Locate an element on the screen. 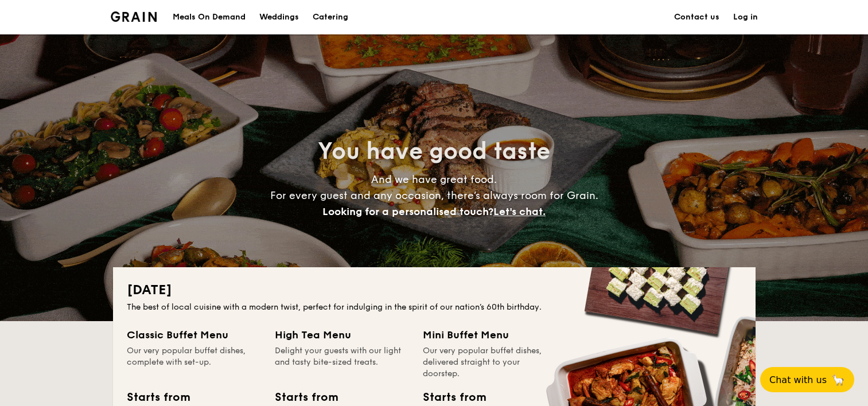 The image size is (868, 406). div: Mini Buffet Menu is located at coordinates (490, 335).